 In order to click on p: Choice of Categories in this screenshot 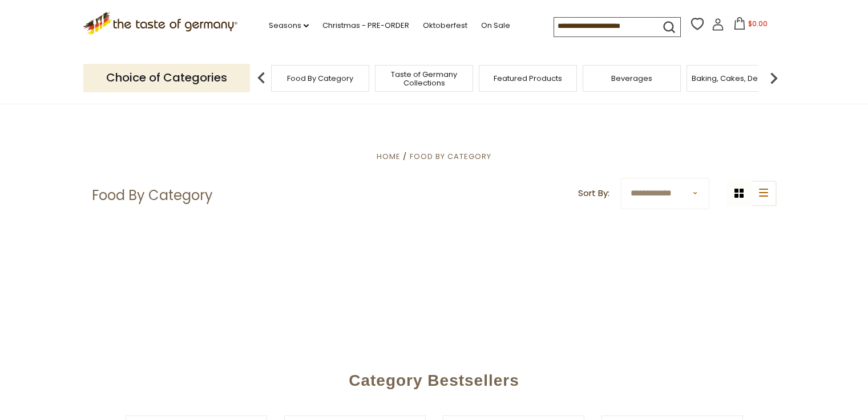, I will do `click(166, 78)`.